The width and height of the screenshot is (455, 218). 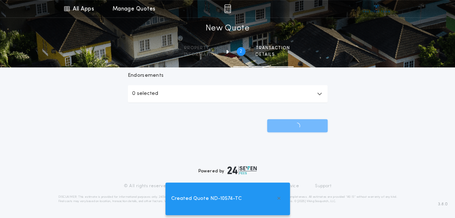 I want to click on p: Endorsements, so click(x=228, y=76).